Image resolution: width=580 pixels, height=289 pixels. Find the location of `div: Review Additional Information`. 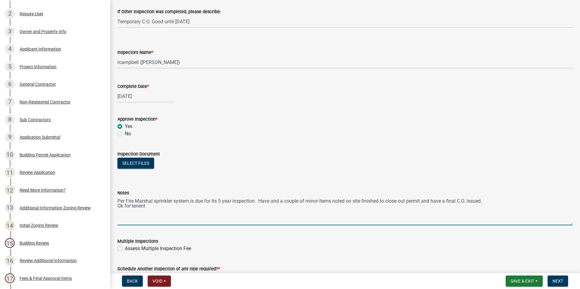

div: Review Additional Information is located at coordinates (48, 260).